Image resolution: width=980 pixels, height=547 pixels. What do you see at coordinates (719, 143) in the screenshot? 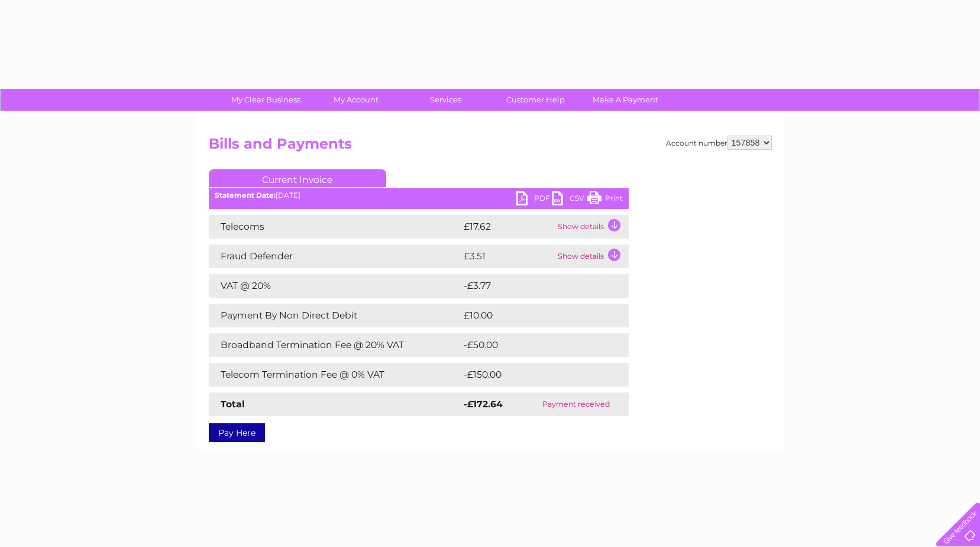
I see `div: Account number` at bounding box center [719, 143].